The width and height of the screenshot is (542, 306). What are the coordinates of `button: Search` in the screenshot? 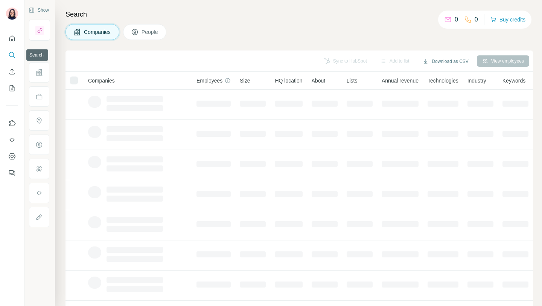 It's located at (12, 55).